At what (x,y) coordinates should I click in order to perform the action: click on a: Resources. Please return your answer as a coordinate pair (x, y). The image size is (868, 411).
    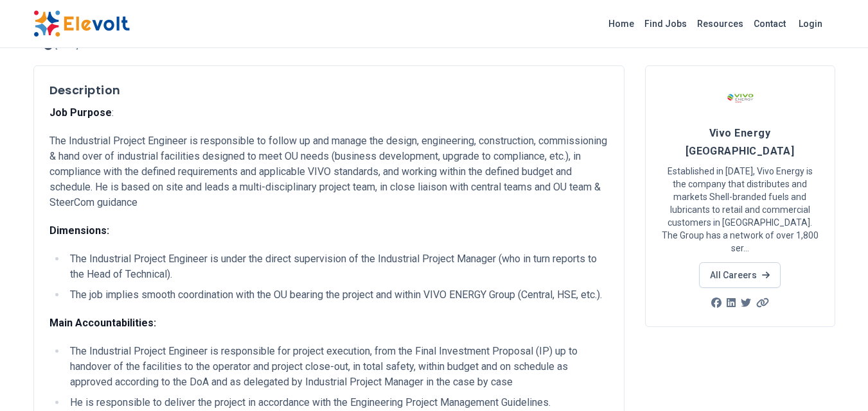
    Looking at the image, I should click on (720, 24).